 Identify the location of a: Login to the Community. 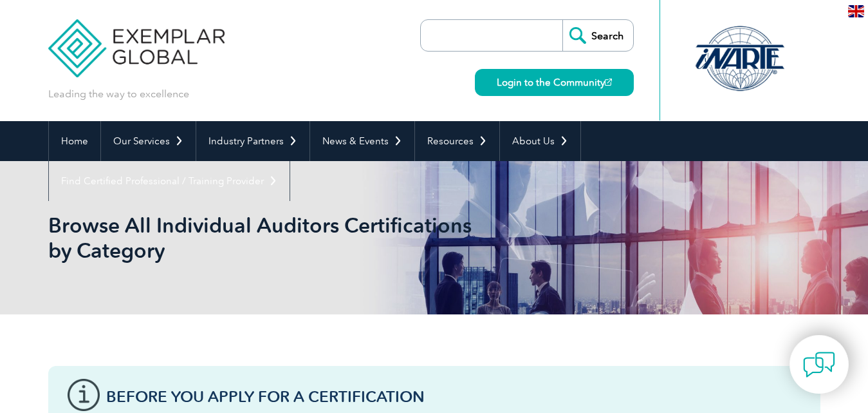
(554, 82).